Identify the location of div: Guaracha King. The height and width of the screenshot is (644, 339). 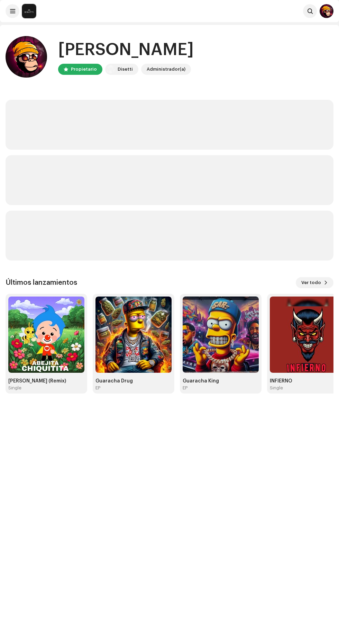
(221, 381).